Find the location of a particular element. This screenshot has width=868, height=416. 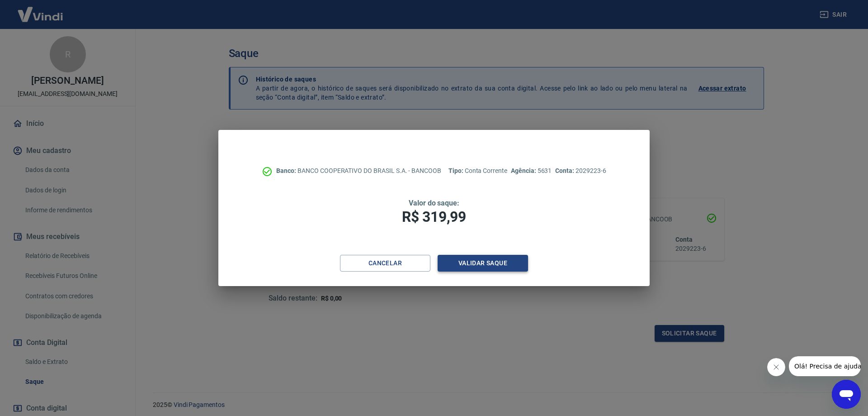

p: 2029223-6 is located at coordinates (580, 170).